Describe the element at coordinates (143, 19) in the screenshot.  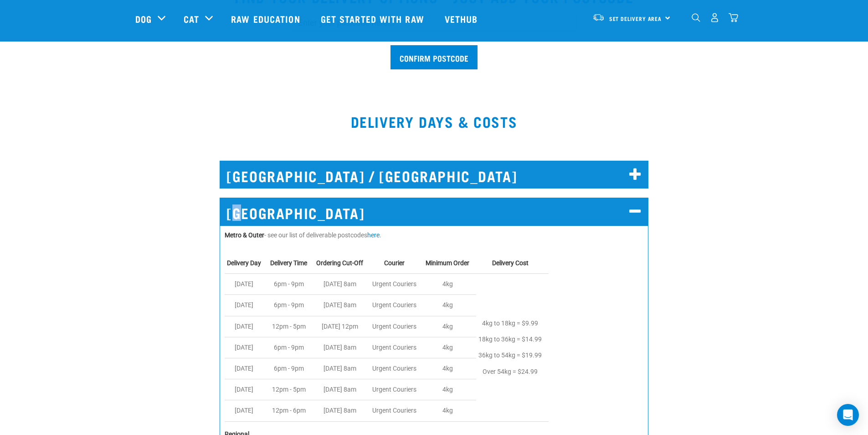
I see `a: Dog` at that location.